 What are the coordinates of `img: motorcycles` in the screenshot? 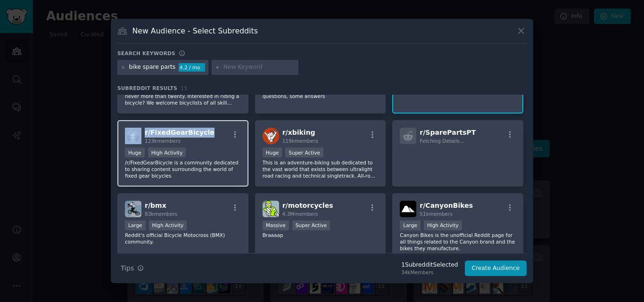 It's located at (270, 209).